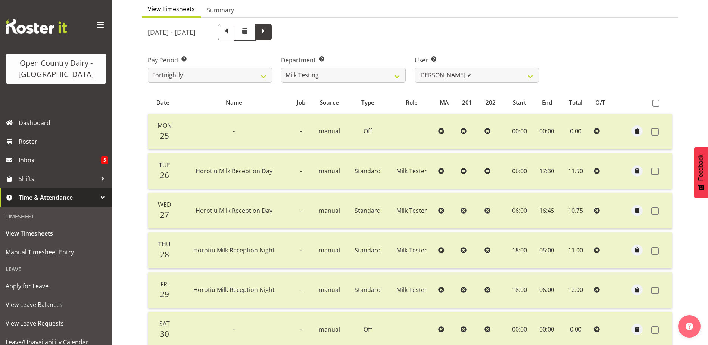 The width and height of the screenshot is (708, 345). What do you see at coordinates (343, 60) in the screenshot?
I see `label: Department` at bounding box center [343, 60].